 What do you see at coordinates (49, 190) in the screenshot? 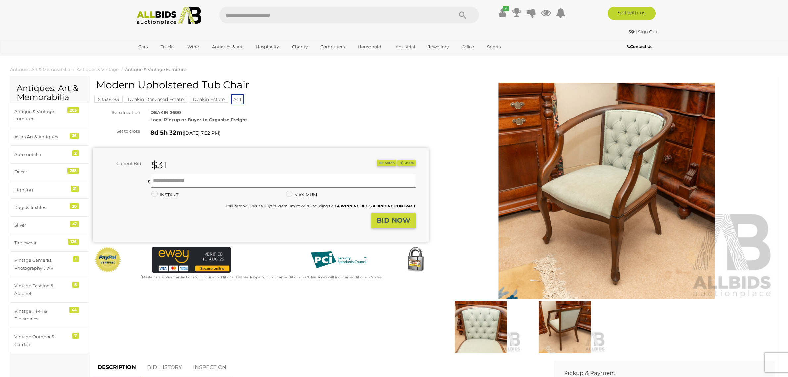
I see `a: Lighting 31` at bounding box center [49, 190].